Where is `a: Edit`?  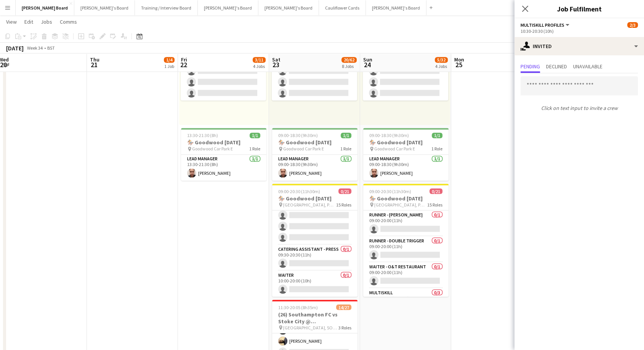 a: Edit is located at coordinates (28, 22).